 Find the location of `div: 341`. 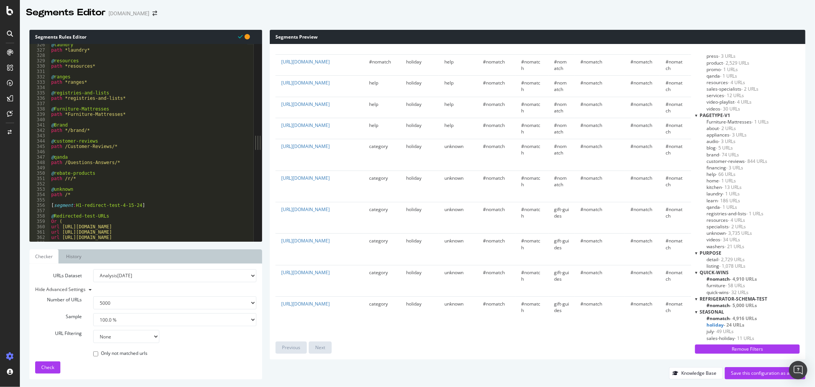

div: 341 is located at coordinates (39, 125).